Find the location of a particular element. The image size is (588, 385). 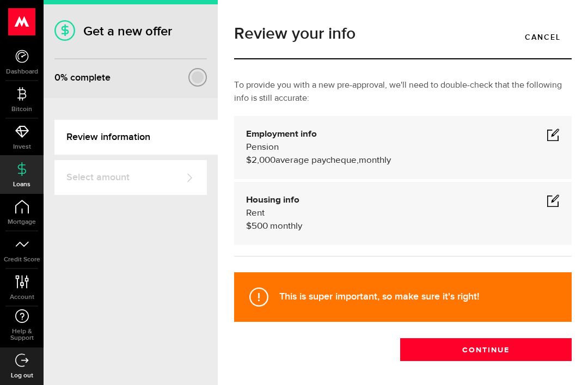

button: Continue is located at coordinates (486, 350).